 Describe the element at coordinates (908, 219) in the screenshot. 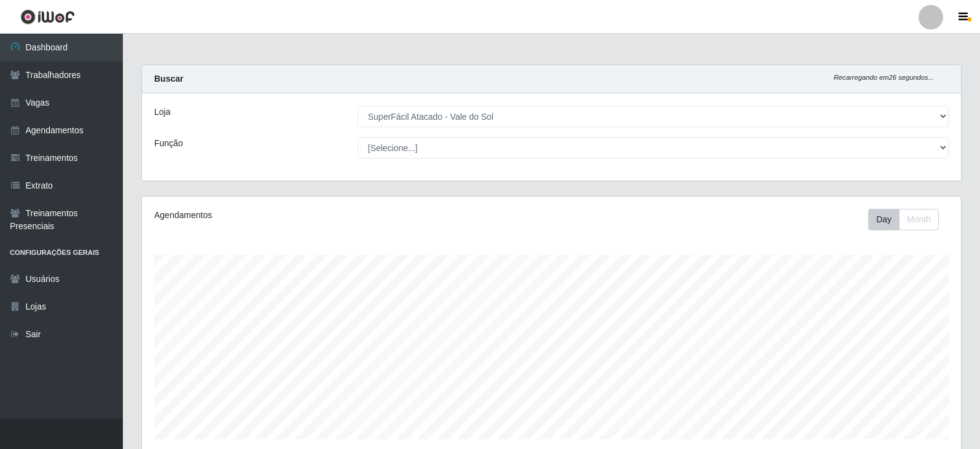

I see `div: Toolbar with button groups` at that location.